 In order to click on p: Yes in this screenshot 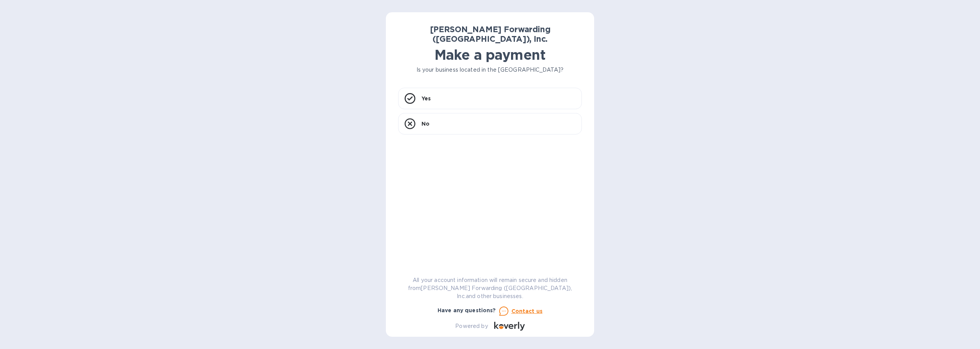, I will do `click(426, 99)`.